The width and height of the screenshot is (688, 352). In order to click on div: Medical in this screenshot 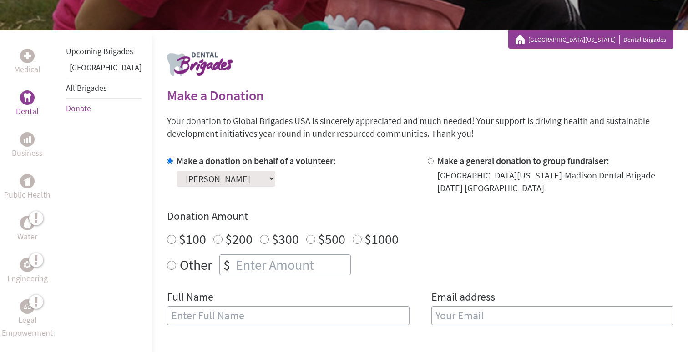, I will do `click(27, 56)`.